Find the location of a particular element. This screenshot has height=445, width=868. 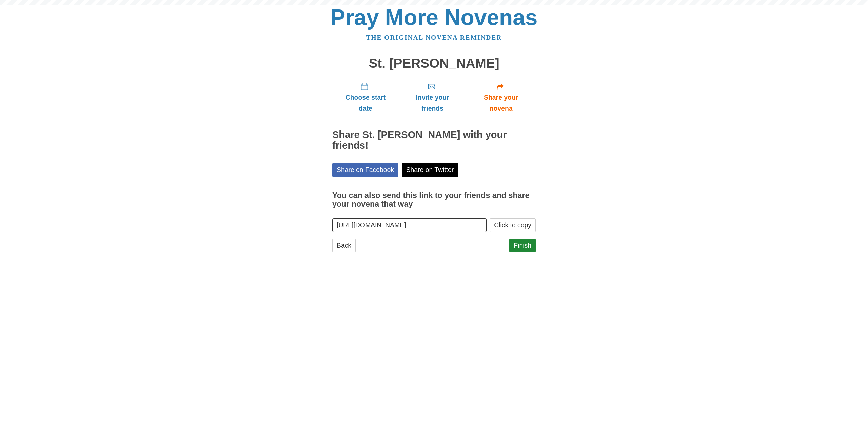

a: Finish is located at coordinates (522, 245).